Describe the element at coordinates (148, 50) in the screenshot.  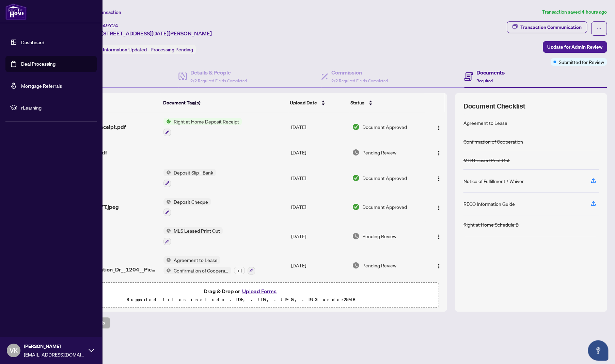
I see `span: Information Updated - Processing Pending` at that location.